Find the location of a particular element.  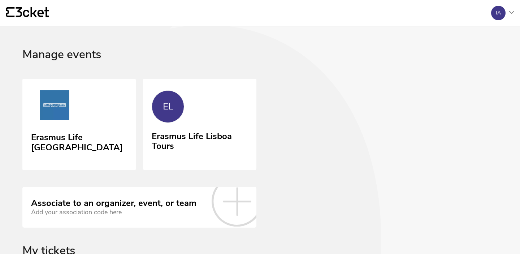

div: EL is located at coordinates (168, 107).